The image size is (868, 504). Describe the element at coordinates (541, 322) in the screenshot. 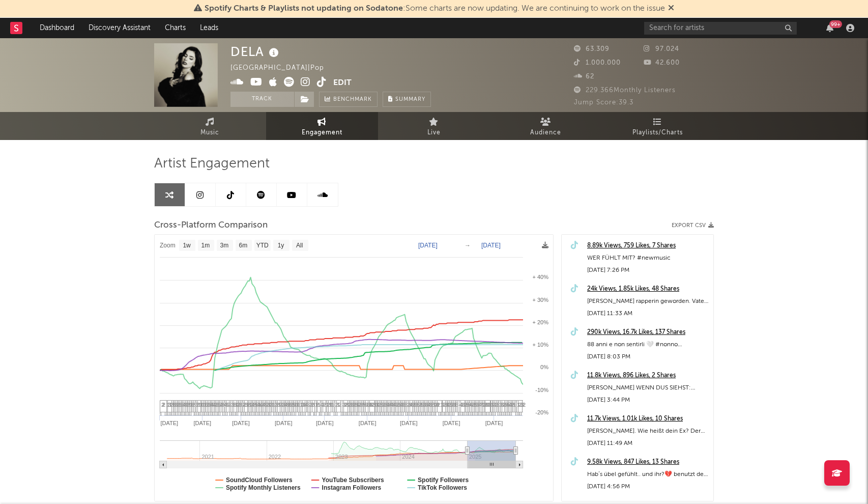

I see `text: + 20%` at that location.